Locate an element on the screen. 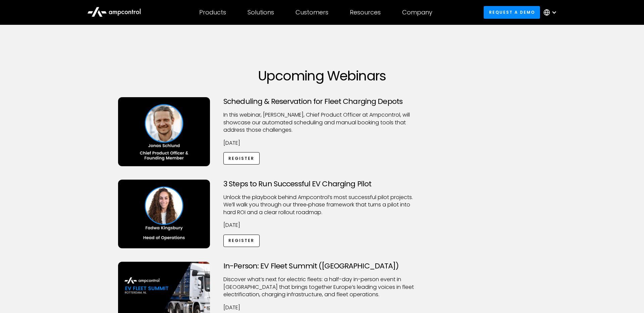  h3: Scheduling & Reservation for Fleet Charging Depots is located at coordinates (322, 102).